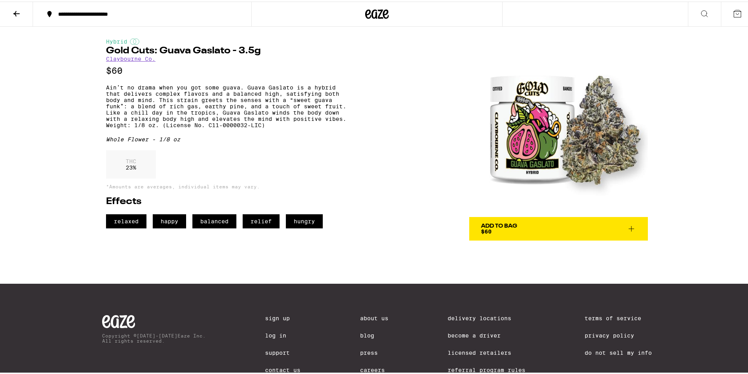  What do you see at coordinates (228, 69) in the screenshot?
I see `p: $60` at bounding box center [228, 69].